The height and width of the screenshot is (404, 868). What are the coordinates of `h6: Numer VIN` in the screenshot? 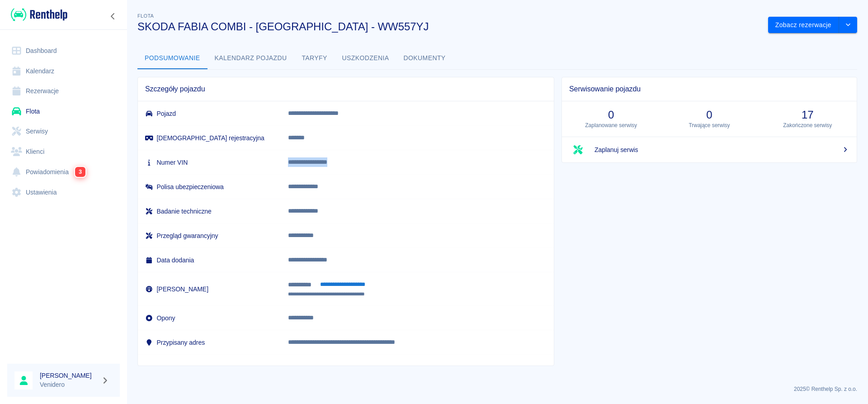 It's located at (210, 163).